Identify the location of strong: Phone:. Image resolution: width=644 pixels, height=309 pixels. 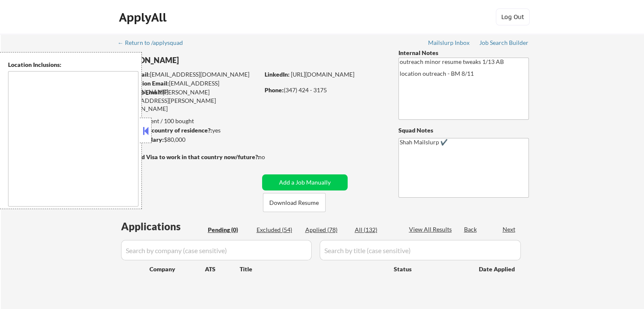
(274, 90).